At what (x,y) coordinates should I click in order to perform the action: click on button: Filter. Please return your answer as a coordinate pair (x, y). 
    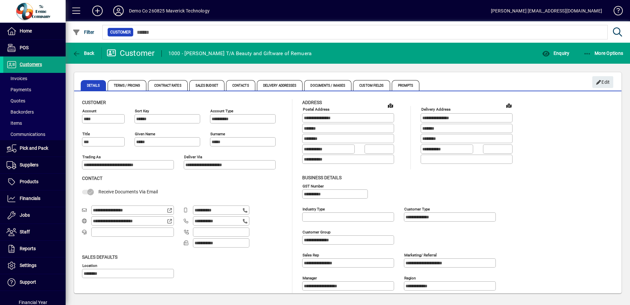
    Looking at the image, I should click on (83, 32).